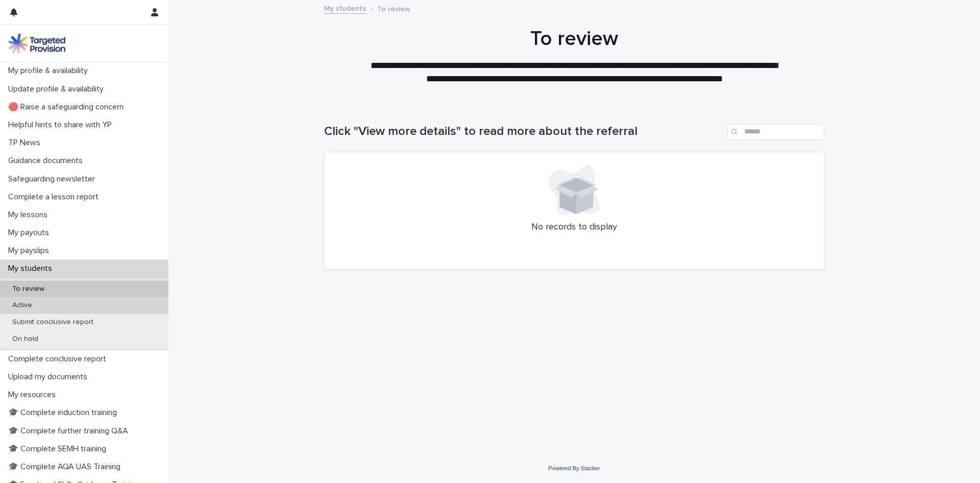  What do you see at coordinates (776, 132) in the screenshot?
I see `input: Search` at bounding box center [776, 132].